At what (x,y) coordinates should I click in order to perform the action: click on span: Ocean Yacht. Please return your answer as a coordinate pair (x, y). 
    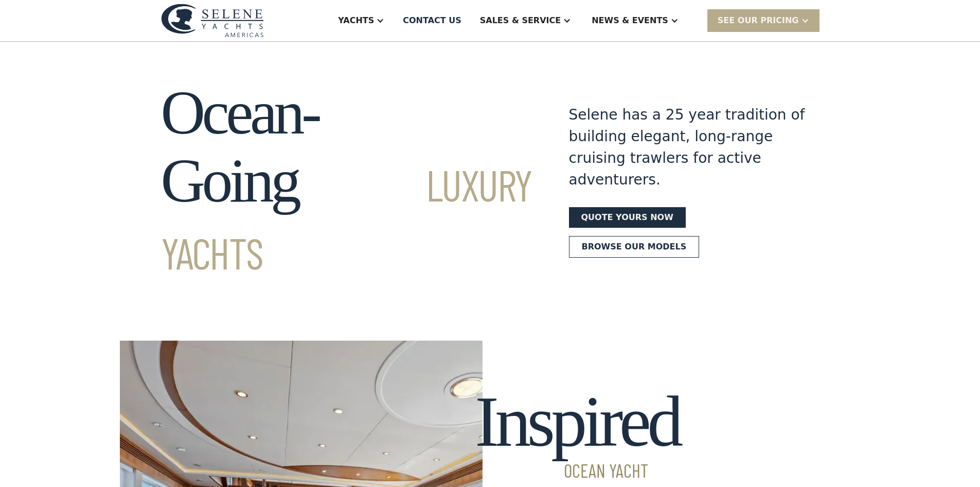
    Looking at the image, I should click on (577, 470).